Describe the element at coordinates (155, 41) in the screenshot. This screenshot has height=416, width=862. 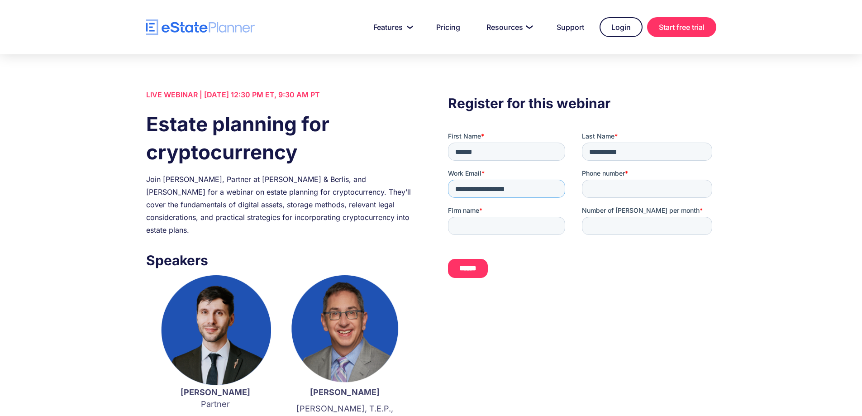
I see `span: Phone number` at that location.